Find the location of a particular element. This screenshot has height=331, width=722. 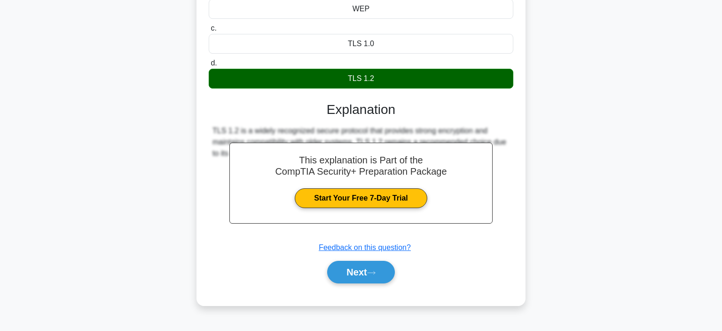

span: d. is located at coordinates (214, 63).